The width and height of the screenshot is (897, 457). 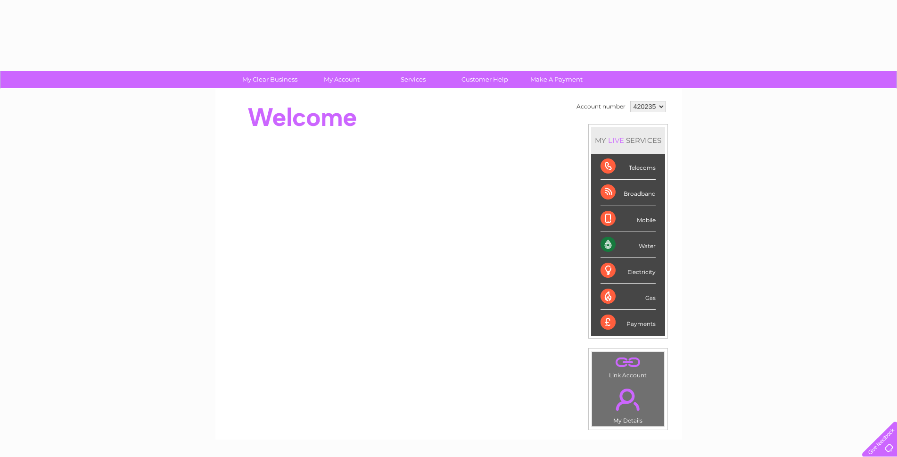 I want to click on td: My Details, so click(x=628, y=404).